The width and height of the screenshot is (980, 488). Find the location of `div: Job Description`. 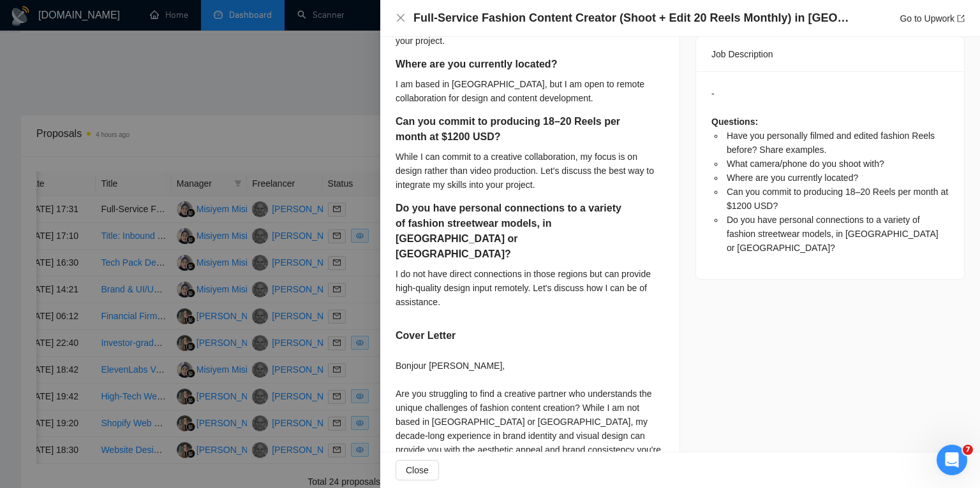

div: Job Description is located at coordinates (830, 54).